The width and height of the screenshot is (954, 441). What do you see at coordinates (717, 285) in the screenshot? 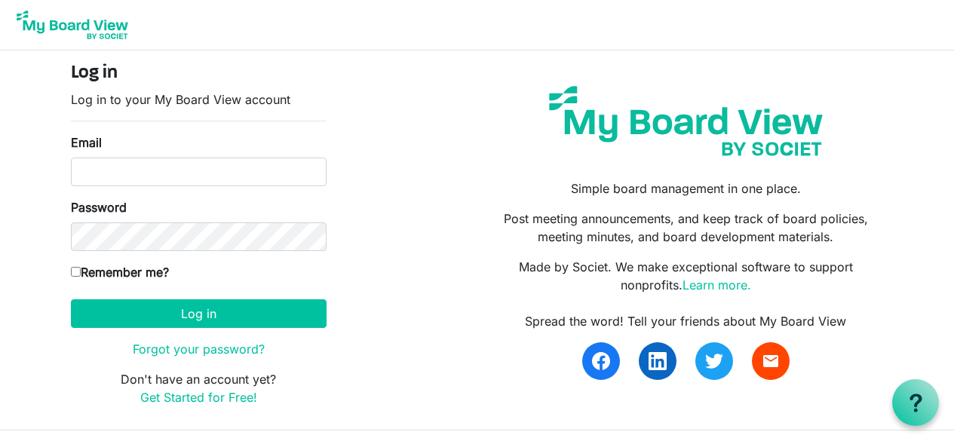
I see `a: Learn more.` at bounding box center [717, 285].